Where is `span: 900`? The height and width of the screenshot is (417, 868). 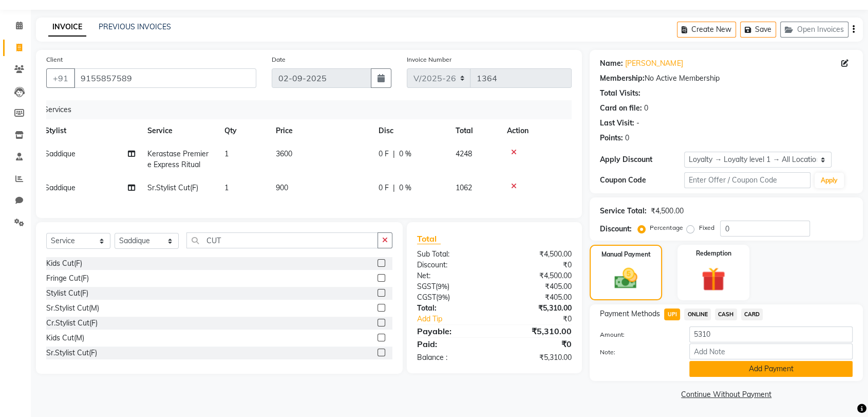 span: 900 is located at coordinates (282, 188).